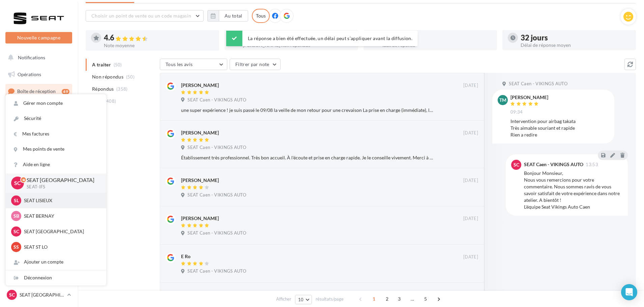 This screenshot has width=644, height=307. What do you see at coordinates (194, 64) in the screenshot?
I see `button: Tous les avis` at bounding box center [194, 64].